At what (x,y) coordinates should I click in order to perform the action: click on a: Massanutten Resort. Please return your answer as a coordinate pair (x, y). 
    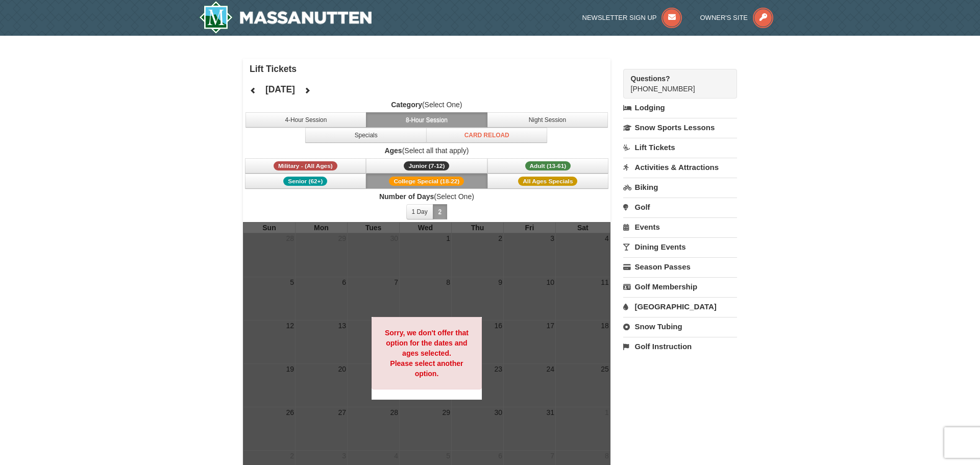
    Looking at the image, I should click on (286, 17).